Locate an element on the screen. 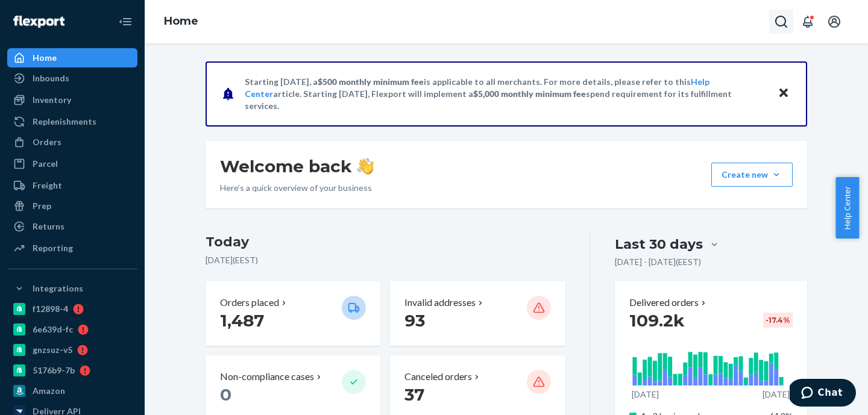  div: Returns is located at coordinates (48, 227).